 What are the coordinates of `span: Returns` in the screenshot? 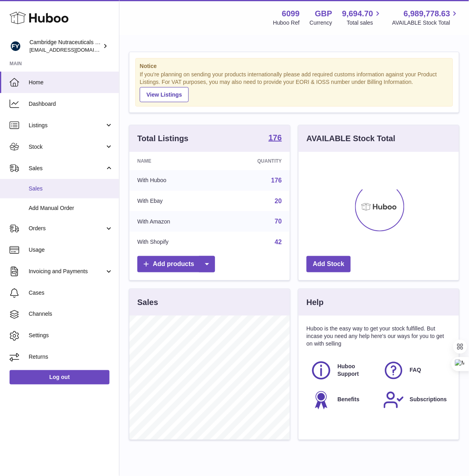 It's located at (71, 357).